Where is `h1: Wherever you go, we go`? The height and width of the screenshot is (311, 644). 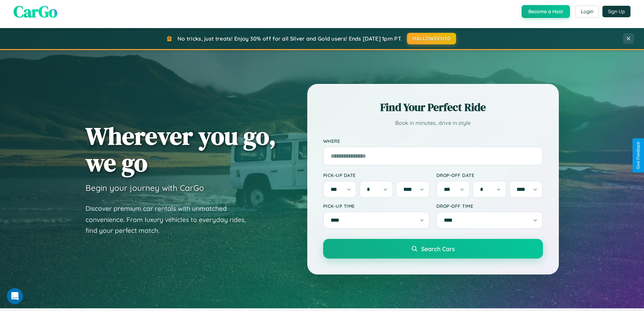 h1: Wherever you go, we go is located at coordinates (181, 149).